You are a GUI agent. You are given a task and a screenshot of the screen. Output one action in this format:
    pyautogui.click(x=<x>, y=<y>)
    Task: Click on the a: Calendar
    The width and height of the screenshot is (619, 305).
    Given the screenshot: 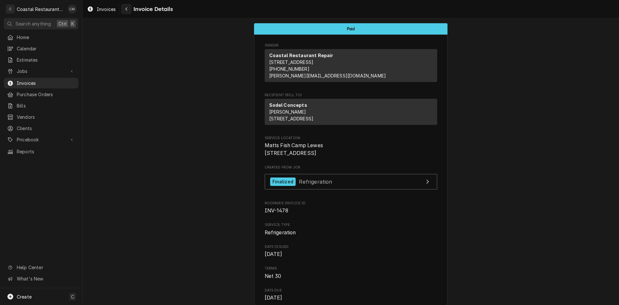 What is the action you would take?
    pyautogui.click(x=41, y=48)
    